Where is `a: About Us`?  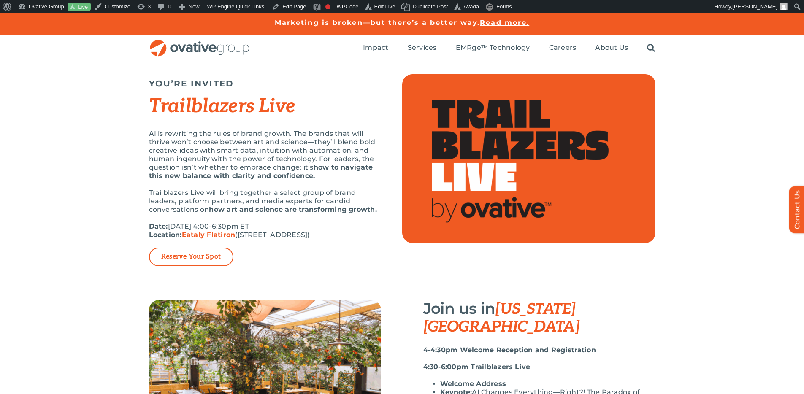
a: About Us is located at coordinates (611, 48).